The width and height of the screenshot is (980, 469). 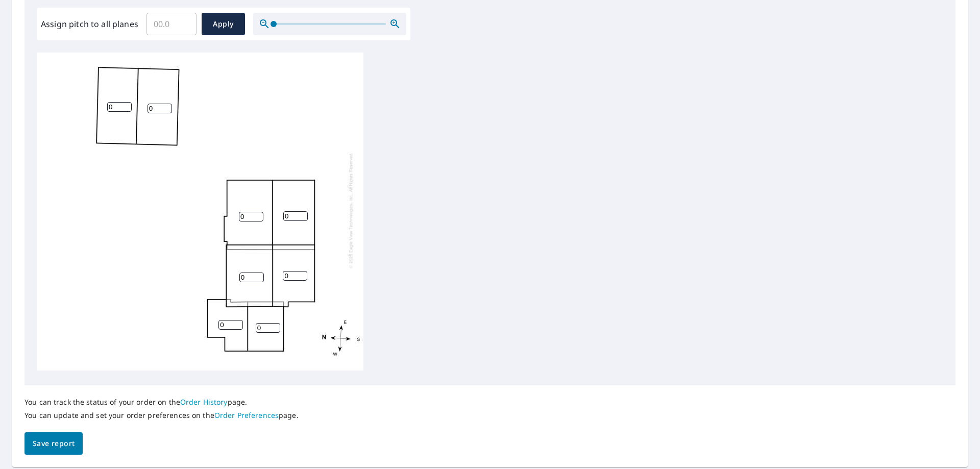 I want to click on p: You can track the status of your order on the page., so click(x=161, y=402).